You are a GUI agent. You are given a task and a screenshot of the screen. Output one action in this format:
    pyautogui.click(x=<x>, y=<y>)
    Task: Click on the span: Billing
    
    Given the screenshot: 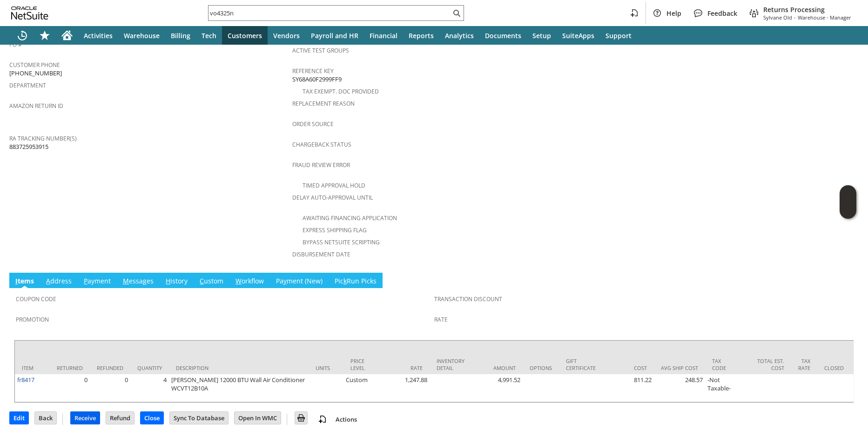 What is the action you would take?
    pyautogui.click(x=180, y=35)
    